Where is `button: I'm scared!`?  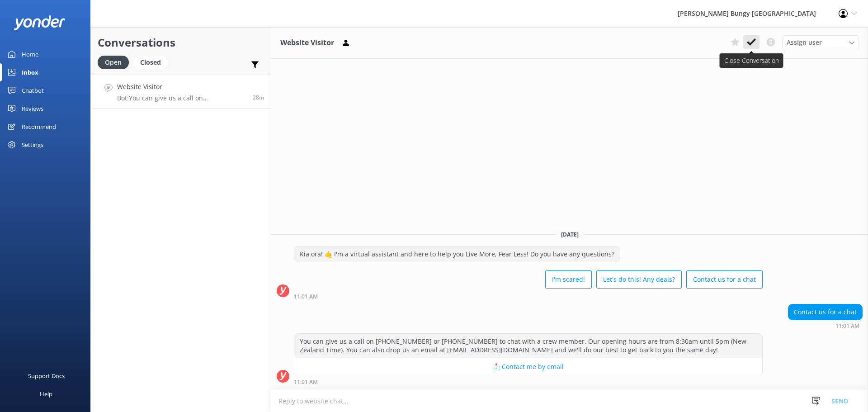
button: I'm scared! is located at coordinates (568, 280).